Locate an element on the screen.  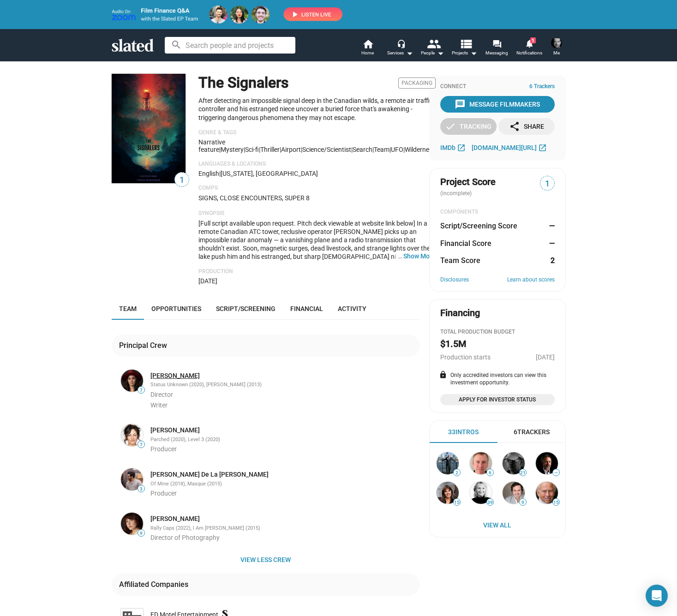
a: Disclosures is located at coordinates (455, 280).